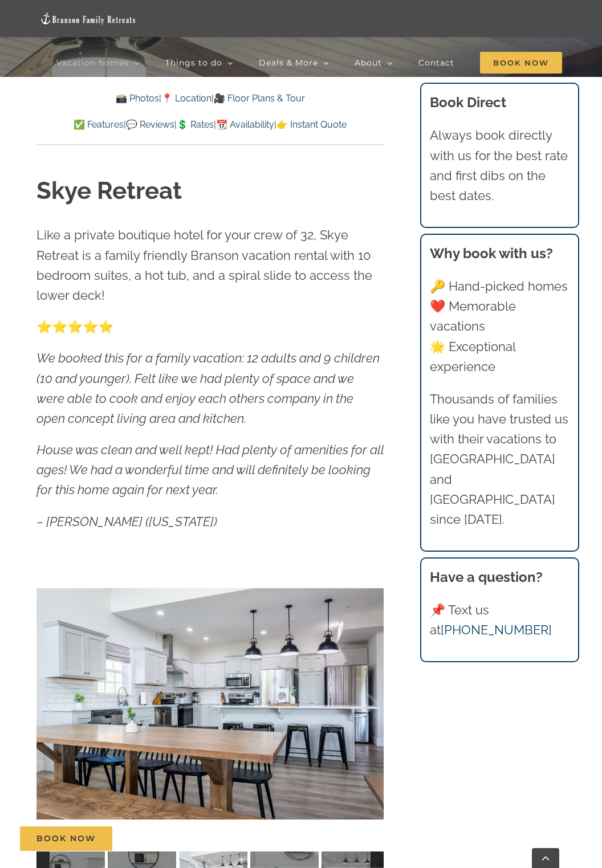  What do you see at coordinates (211, 191) in the screenshot?
I see `h1: Skye Retreat` at bounding box center [211, 191].